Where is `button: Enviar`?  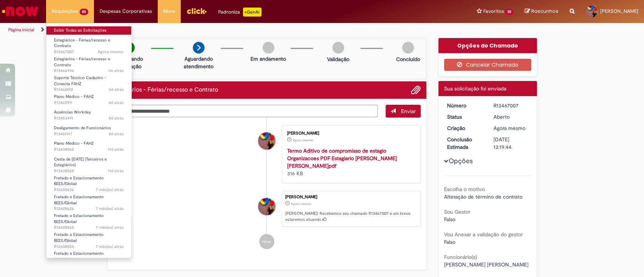 button: Enviar is located at coordinates (403, 111).